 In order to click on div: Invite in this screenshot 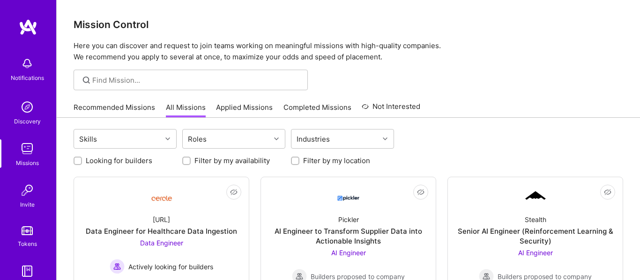, I will do `click(27, 205)`.